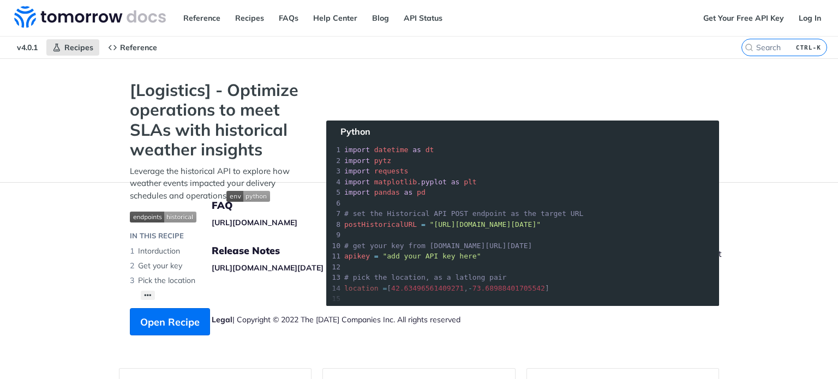 The width and height of the screenshot is (838, 379). Describe the element at coordinates (163, 217) in the screenshot. I see `img: endpoint` at that location.